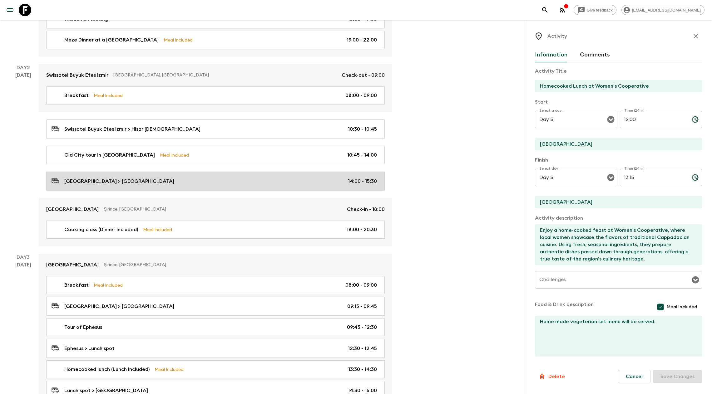  What do you see at coordinates (616, 202) in the screenshot?
I see `input: End Location (leave blank if same as Start)` at bounding box center [616, 202].